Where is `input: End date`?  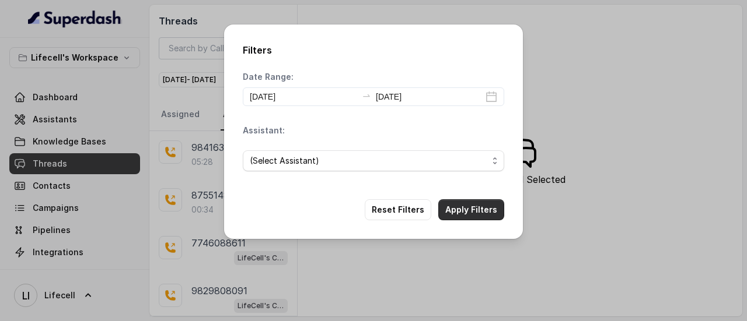 input: End date is located at coordinates (429, 97).